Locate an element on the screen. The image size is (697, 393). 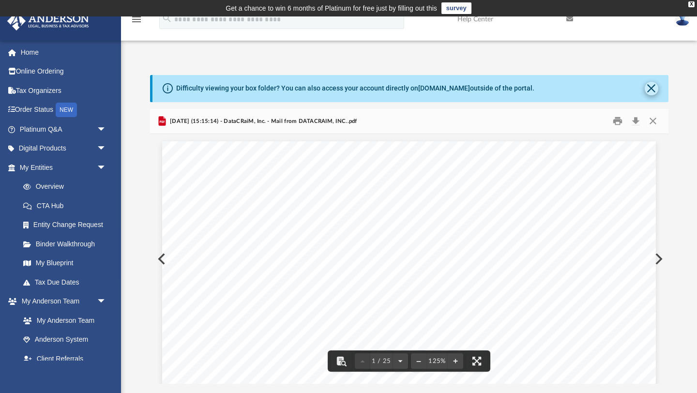
a: Platinum Q&Aarrow_drop_down is located at coordinates (64, 129).